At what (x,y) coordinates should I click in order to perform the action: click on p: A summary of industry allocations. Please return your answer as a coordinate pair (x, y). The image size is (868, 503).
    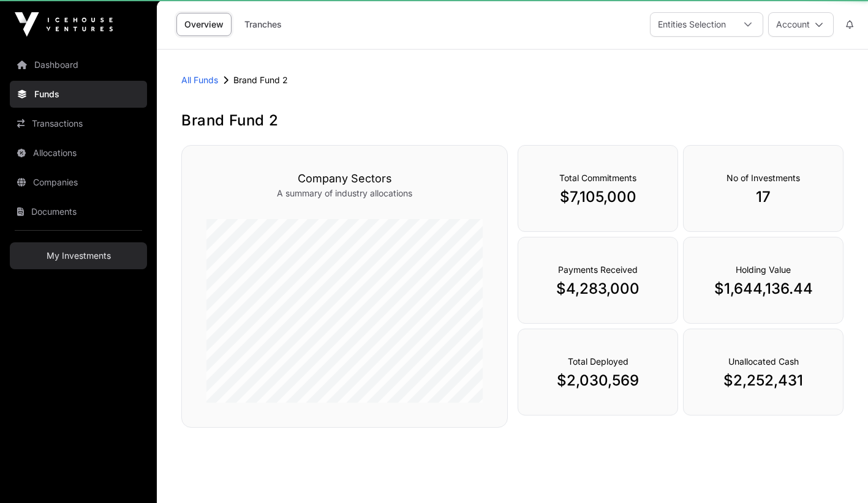
    Looking at the image, I should click on (344, 194).